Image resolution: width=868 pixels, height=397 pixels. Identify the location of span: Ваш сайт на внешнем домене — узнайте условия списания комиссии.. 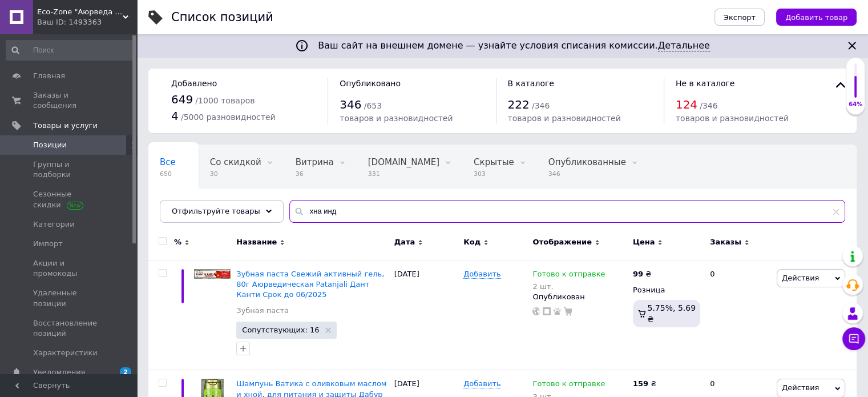
(514, 45).